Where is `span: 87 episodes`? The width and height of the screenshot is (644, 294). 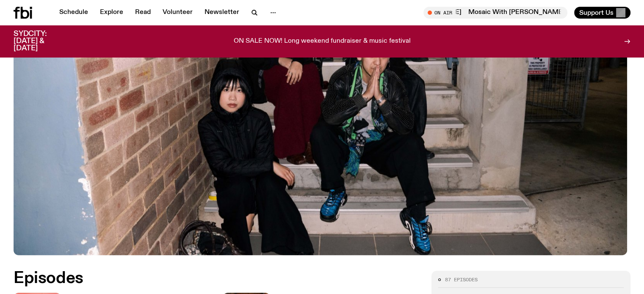
span: 87 episodes is located at coordinates (461, 279).